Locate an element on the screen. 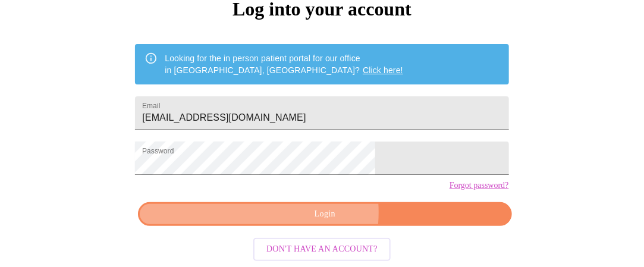 This screenshot has height=267, width=644. a: Don't have an account? is located at coordinates (322, 249).